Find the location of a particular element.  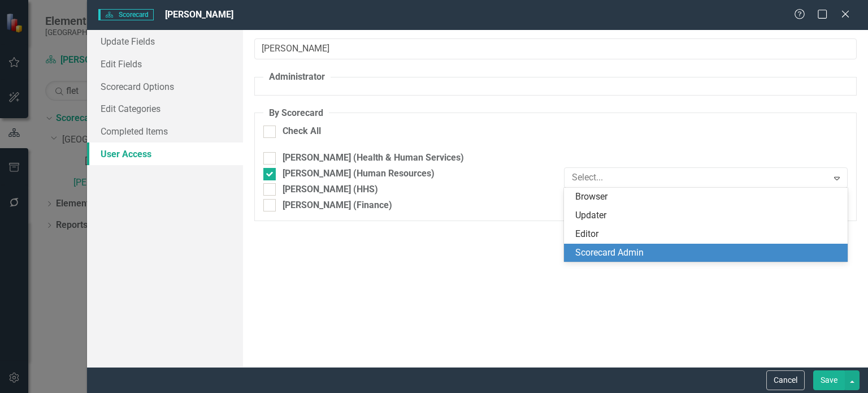

button: Save is located at coordinates (829, 380).